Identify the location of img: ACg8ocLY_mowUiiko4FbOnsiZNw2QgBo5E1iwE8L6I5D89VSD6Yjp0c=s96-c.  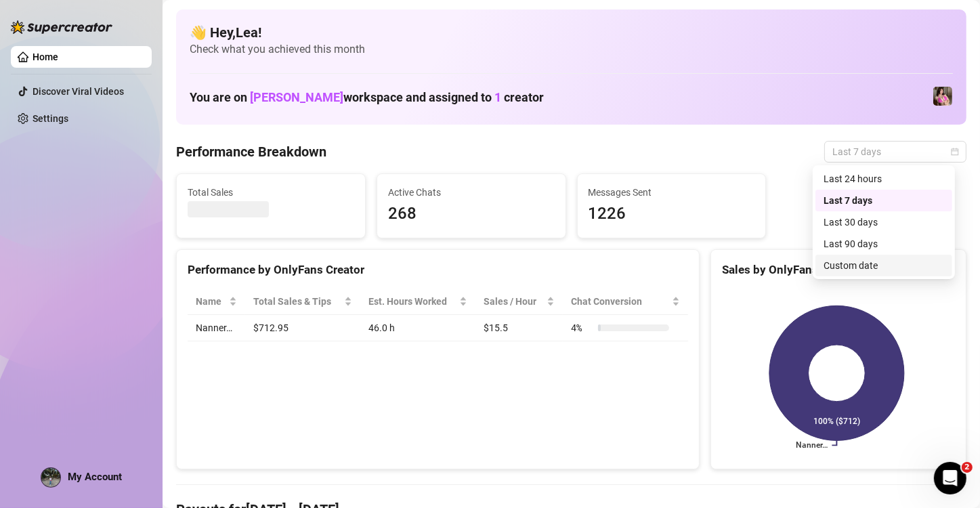
(51, 478).